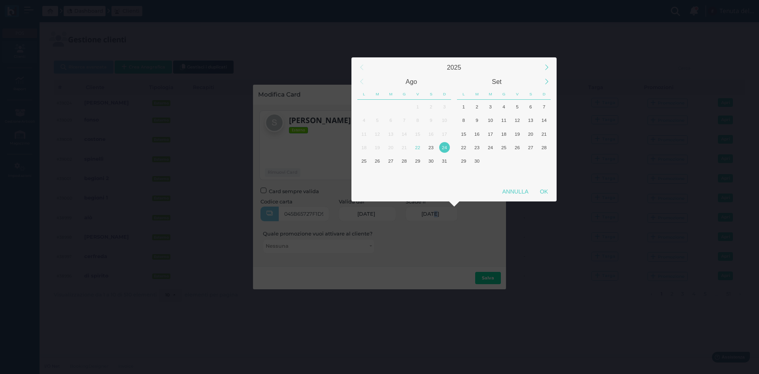  I want to click on div: Venerdì, Settembre 26, so click(517, 147).